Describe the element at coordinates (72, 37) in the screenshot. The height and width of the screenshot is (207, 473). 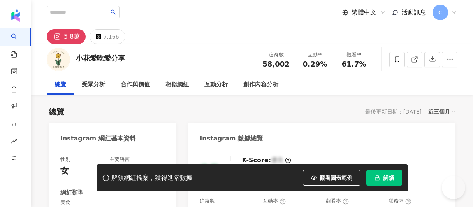
I see `div: 5.8萬` at that location.